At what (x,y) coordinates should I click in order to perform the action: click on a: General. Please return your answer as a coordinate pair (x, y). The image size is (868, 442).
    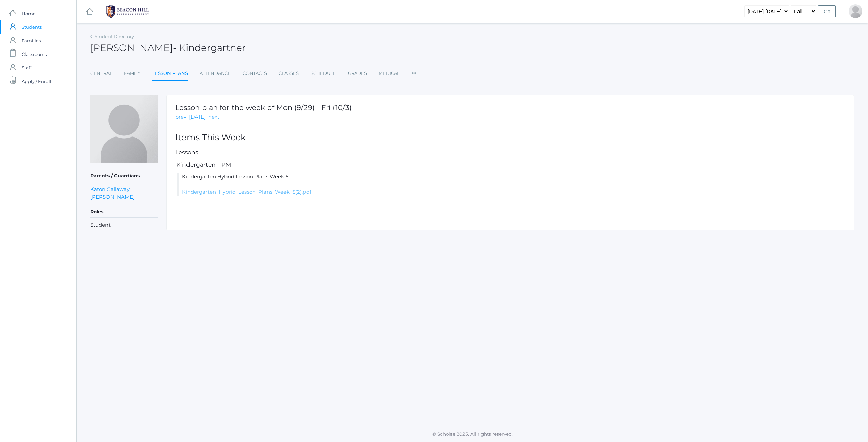
    Looking at the image, I should click on (101, 74).